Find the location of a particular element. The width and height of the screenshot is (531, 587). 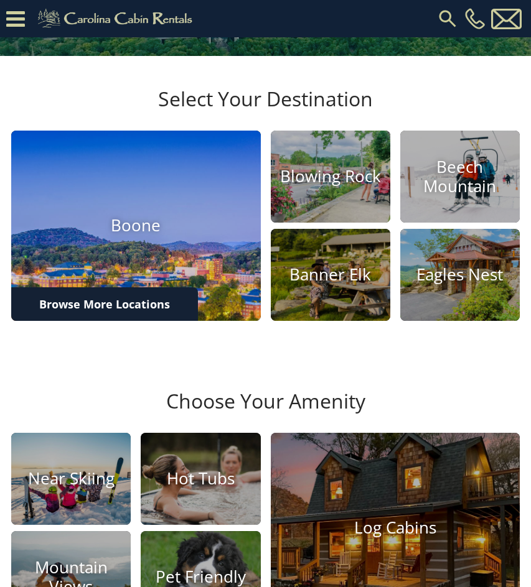

a: Hot Tubs is located at coordinates (200, 479).